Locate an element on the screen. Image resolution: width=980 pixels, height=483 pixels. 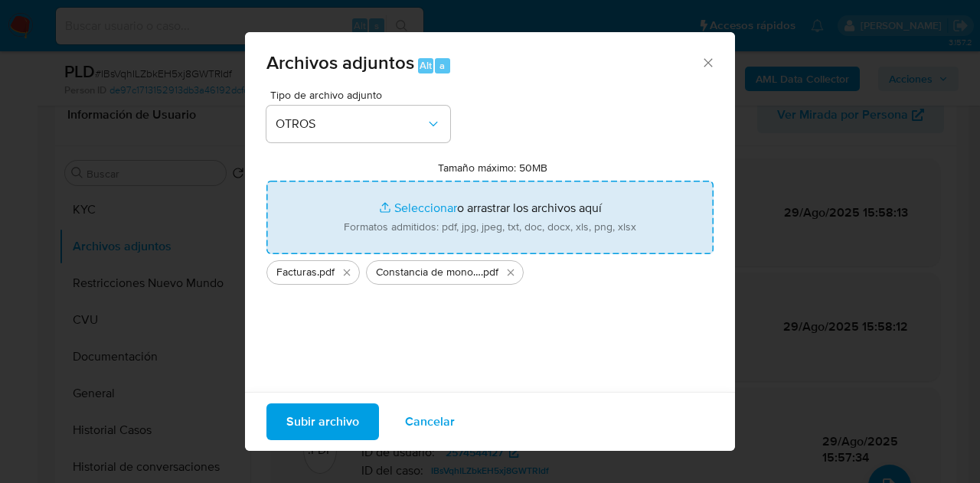
span: Constancia de monotributo is located at coordinates (428, 273).